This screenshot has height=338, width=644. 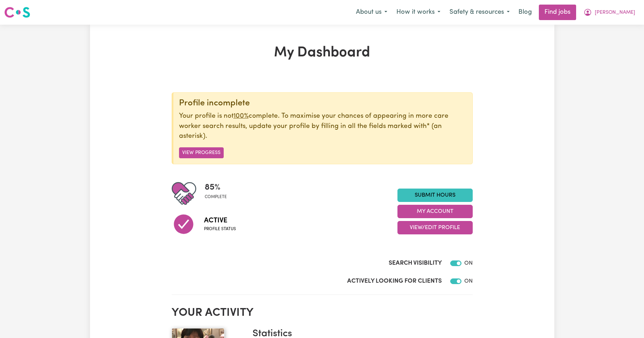 I want to click on a: Blog, so click(x=526, y=13).